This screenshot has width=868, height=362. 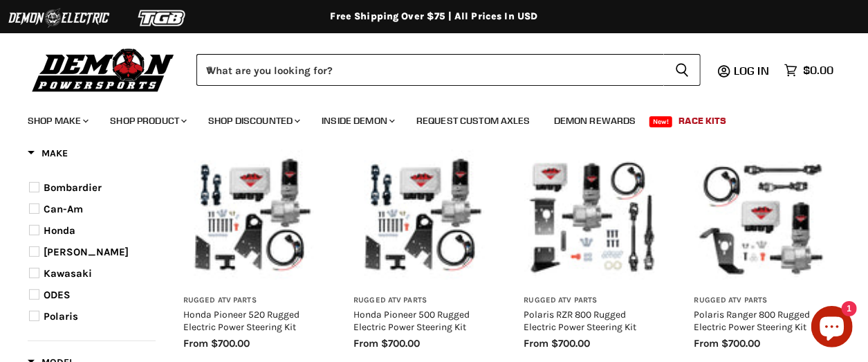 I want to click on span: New!, so click(x=661, y=122).